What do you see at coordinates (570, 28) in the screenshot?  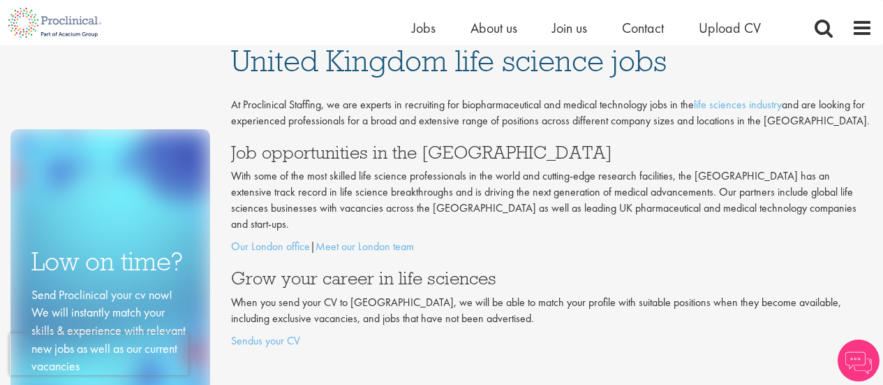 I see `span: Join us` at bounding box center [570, 28].